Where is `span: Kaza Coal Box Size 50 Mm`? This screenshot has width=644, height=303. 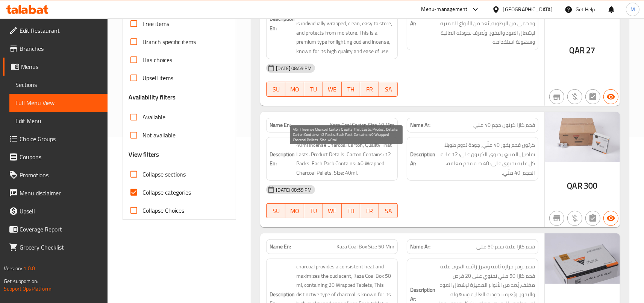 span: Kaza Coal Box Size 50 Mm is located at coordinates (365, 246).